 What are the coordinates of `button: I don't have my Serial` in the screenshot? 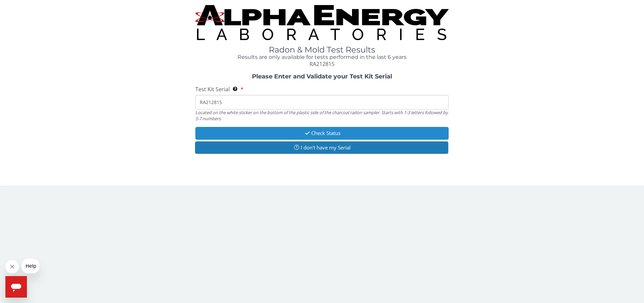 It's located at (322, 147).